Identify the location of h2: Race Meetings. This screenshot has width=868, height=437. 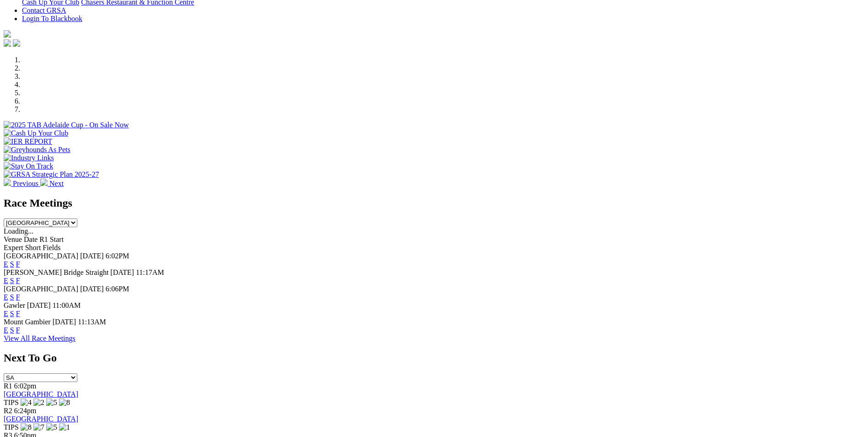
(434, 203).